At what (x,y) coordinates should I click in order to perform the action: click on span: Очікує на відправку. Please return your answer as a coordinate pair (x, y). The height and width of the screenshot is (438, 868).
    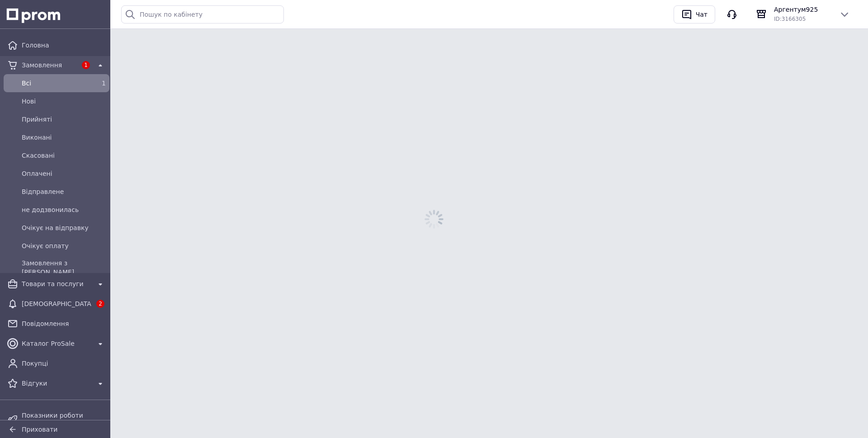
    Looking at the image, I should click on (63, 228).